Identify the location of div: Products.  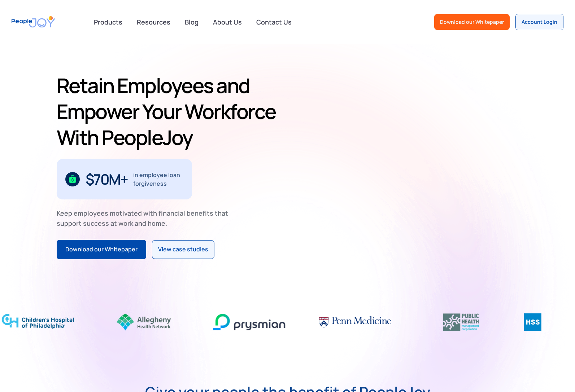
(108, 22).